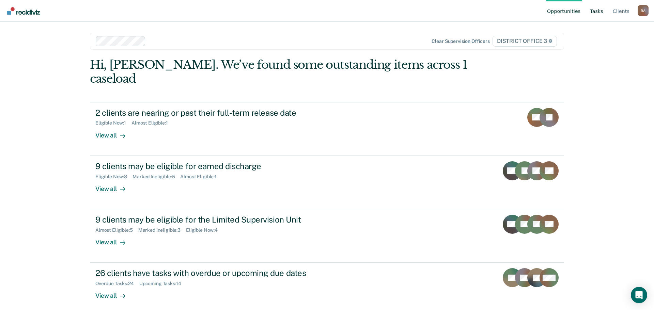  What do you see at coordinates (114, 177) in the screenshot?
I see `div: Eligible Now : 8` at bounding box center [114, 177].